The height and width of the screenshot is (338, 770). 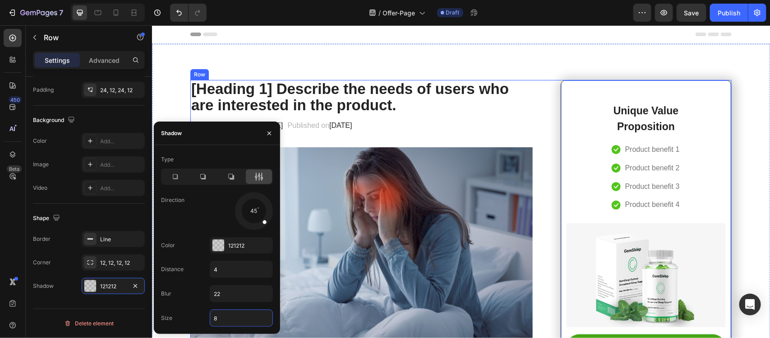 I want to click on p: Unique Value Proposition, so click(x=494, y=93).